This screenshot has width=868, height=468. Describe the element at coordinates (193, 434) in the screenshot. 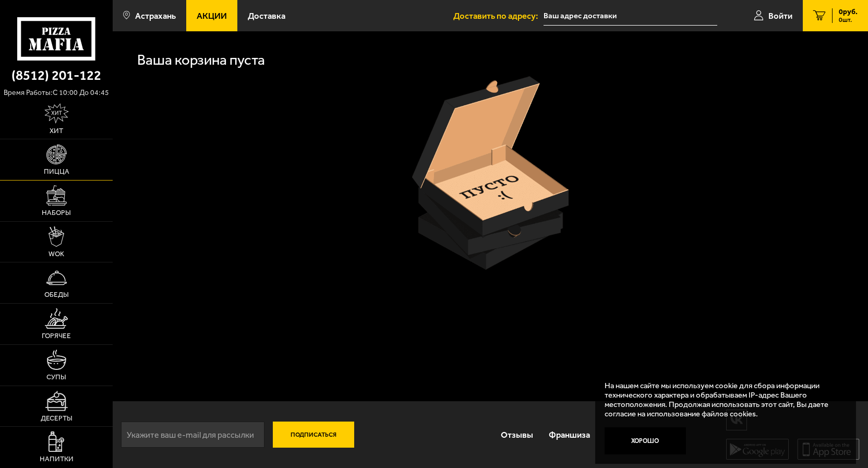

I see `input: Укажите ваш e-mail для рассылки` at that location.